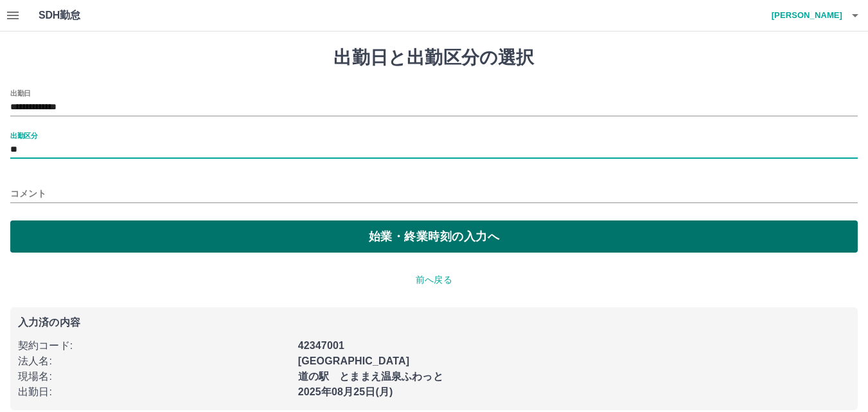 The height and width of the screenshot is (412, 868). Describe the element at coordinates (321, 345) in the screenshot. I see `b: 42347001` at that location.